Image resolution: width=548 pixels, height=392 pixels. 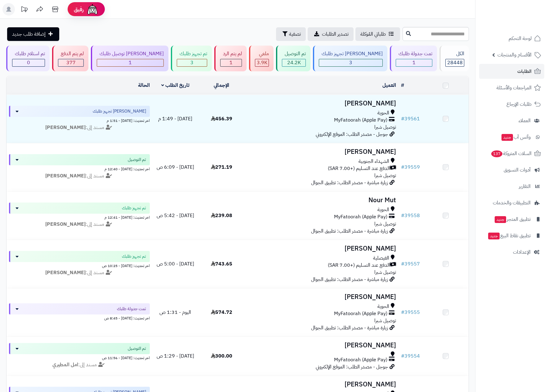 What do you see at coordinates (322, 200) in the screenshot?
I see `h3: Nour Mut` at bounding box center [322, 200].